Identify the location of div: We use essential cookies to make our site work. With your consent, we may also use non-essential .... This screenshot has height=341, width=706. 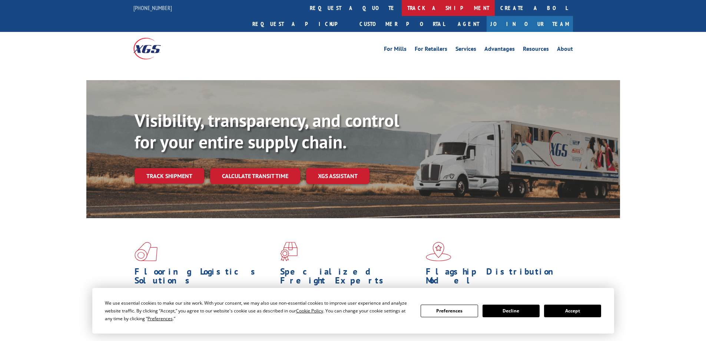
(258, 310).